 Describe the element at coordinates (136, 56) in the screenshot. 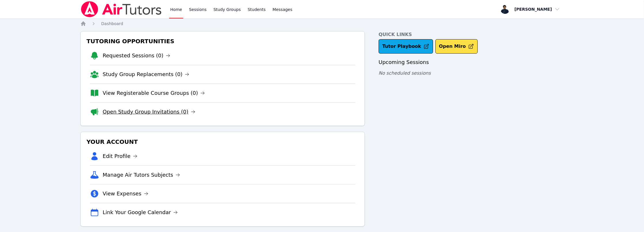

I see `a: Requested Sessions (0)` at that location.